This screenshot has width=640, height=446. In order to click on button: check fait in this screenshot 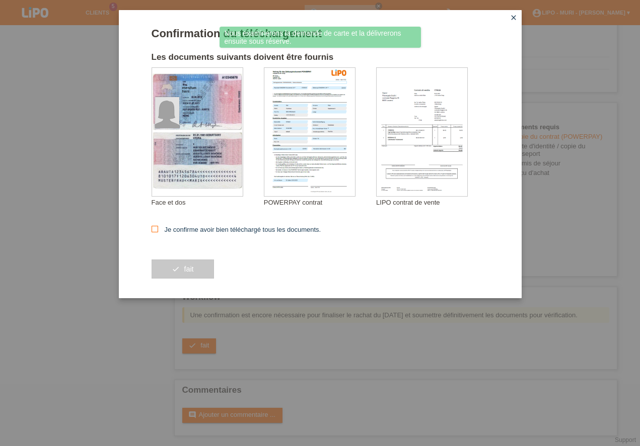, I will do `click(183, 269)`.